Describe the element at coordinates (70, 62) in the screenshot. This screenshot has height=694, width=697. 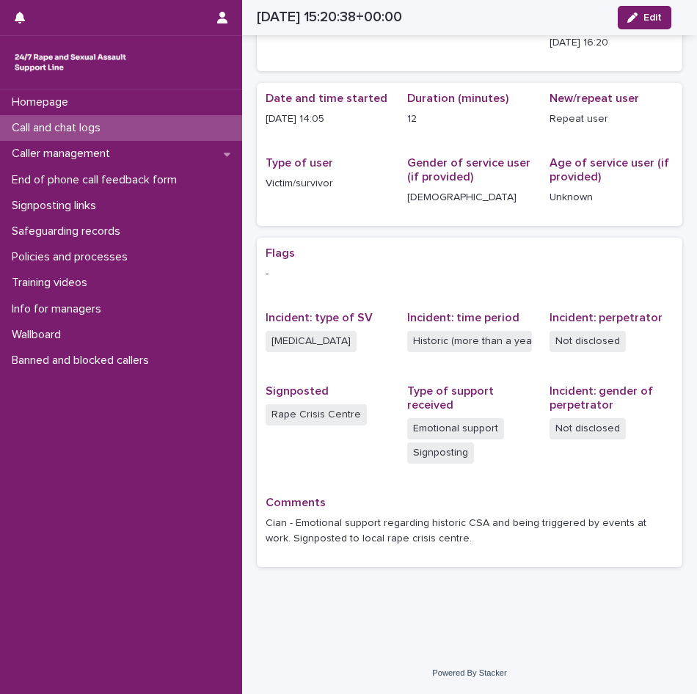
I see `img: rhQMoQhaT3yELyF149Cw` at that location.